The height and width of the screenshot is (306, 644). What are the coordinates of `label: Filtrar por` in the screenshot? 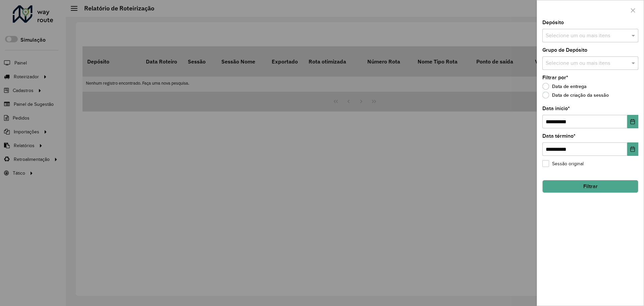 It's located at (555, 78).